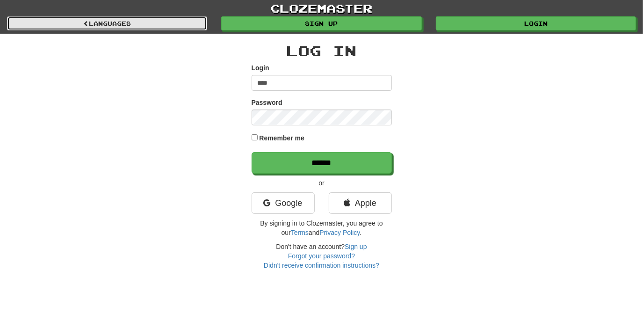 This screenshot has height=314, width=643. Describe the element at coordinates (322, 228) in the screenshot. I see `p: By signing in to Clozemaster, you agree to our and .` at that location.